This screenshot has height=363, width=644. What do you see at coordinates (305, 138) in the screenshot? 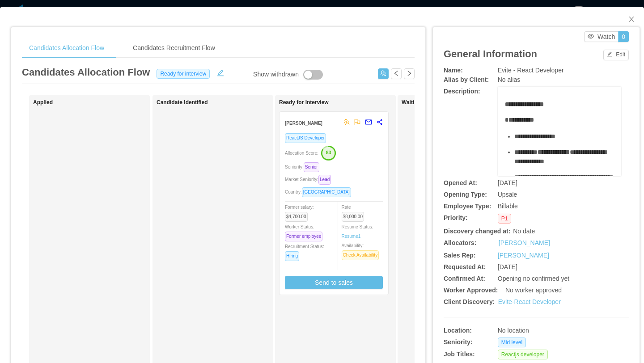
I see `span: ReactJS Developer` at bounding box center [305, 138].